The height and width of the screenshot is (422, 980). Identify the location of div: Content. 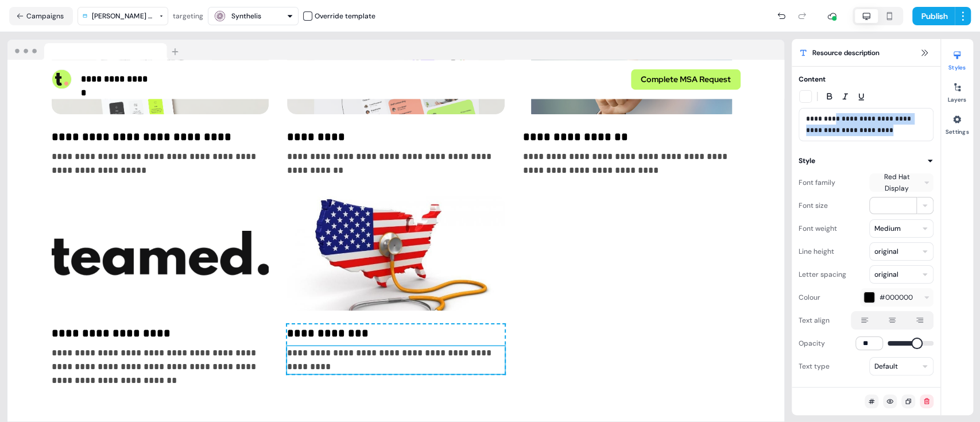
(812, 79).